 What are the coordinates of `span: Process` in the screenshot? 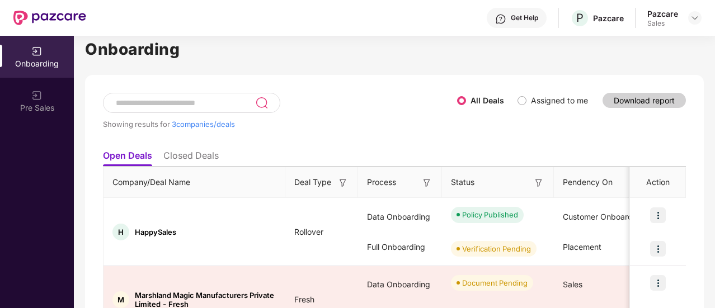 It's located at (382, 183).